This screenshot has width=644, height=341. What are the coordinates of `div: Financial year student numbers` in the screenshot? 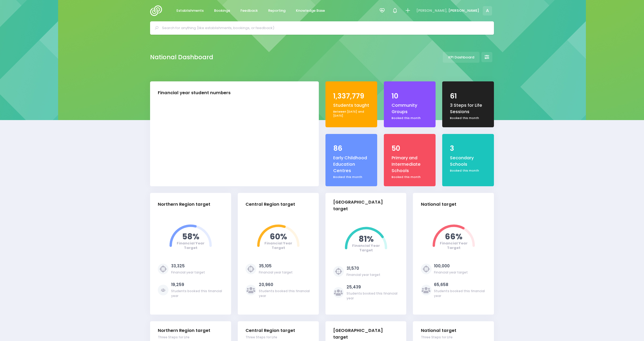 It's located at (194, 93).